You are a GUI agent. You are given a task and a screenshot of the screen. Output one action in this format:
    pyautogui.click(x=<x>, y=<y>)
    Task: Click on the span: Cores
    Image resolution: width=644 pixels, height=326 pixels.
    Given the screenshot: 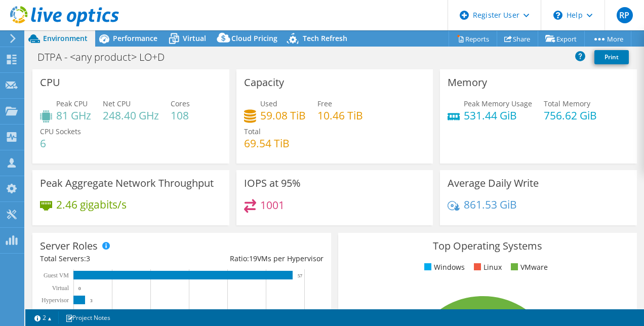 What is the action you would take?
    pyautogui.click(x=180, y=103)
    